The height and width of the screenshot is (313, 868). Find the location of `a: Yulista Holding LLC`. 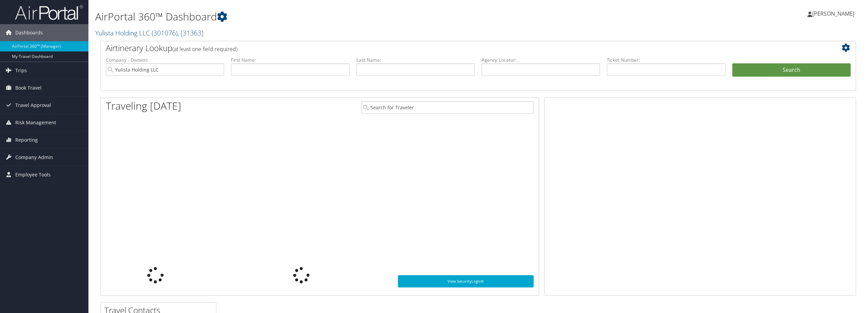

a: Yulista Holding LLC is located at coordinates (149, 33).